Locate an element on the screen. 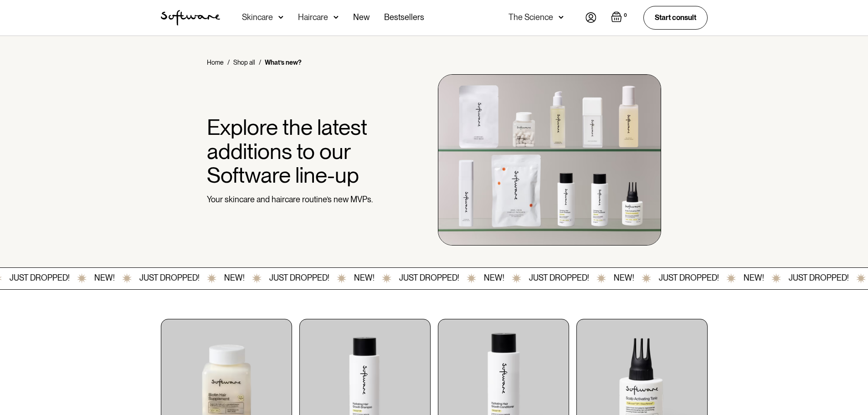 The width and height of the screenshot is (868, 415). p: Your skincare and haircare routine’s new MVPs. is located at coordinates (295, 200).